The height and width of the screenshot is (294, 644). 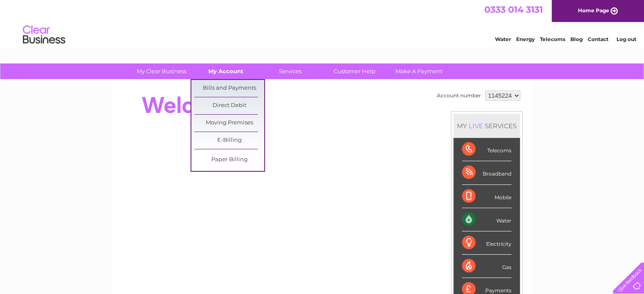 What do you see at coordinates (229, 160) in the screenshot?
I see `a: Paper Billing` at bounding box center [229, 160].